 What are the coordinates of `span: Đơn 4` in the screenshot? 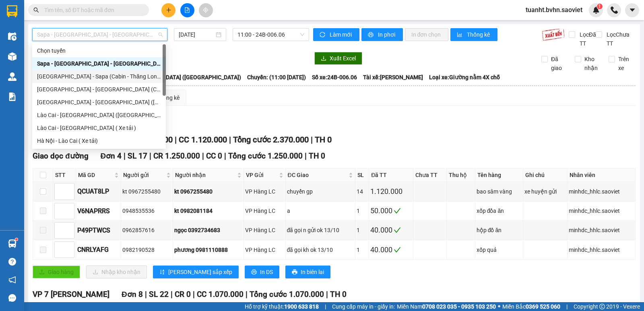 It's located at (111, 156).